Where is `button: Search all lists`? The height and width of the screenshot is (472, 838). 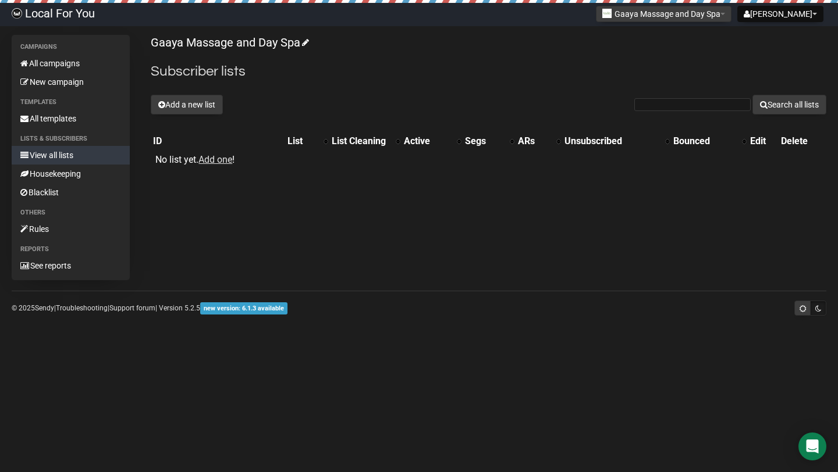
button: Search all lists is located at coordinates (789, 105).